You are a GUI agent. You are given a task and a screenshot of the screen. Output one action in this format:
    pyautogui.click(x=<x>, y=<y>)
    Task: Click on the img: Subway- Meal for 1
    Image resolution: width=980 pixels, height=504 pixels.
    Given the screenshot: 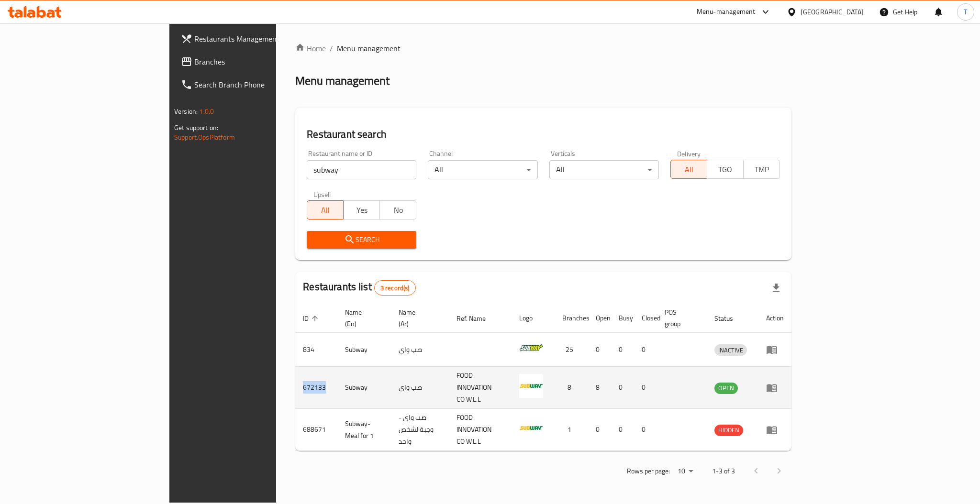 What is the action you would take?
    pyautogui.click(x=531, y=428)
    